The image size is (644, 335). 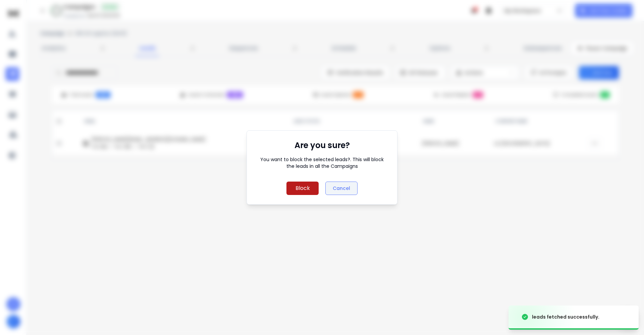 What do you see at coordinates (303, 189) in the screenshot?
I see `button: Block` at bounding box center [303, 189].